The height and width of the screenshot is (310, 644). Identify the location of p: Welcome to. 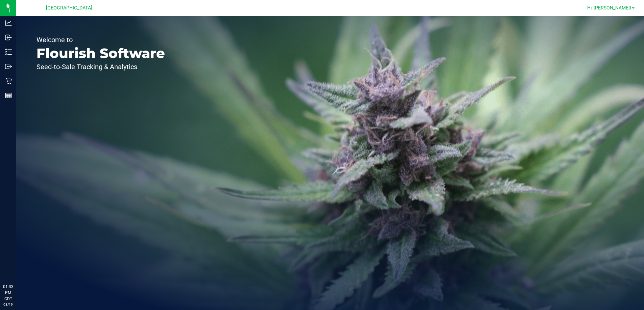
(100, 40).